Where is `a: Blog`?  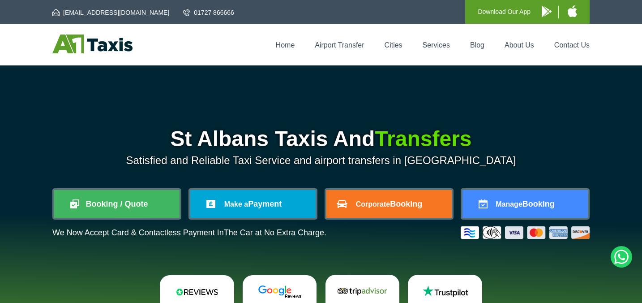
a: Blog is located at coordinates (477, 45).